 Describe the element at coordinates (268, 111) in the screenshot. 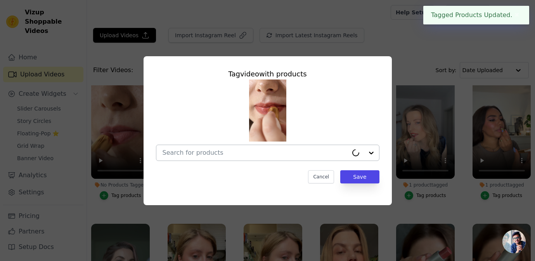

I see `img: tn-0f086a0dacca4a8cb6ac238ad6ed21de.png` at that location.